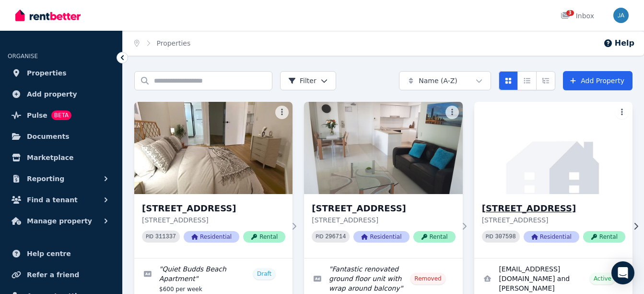  What do you see at coordinates (618, 43) in the screenshot?
I see `button: Help` at bounding box center [618, 43].